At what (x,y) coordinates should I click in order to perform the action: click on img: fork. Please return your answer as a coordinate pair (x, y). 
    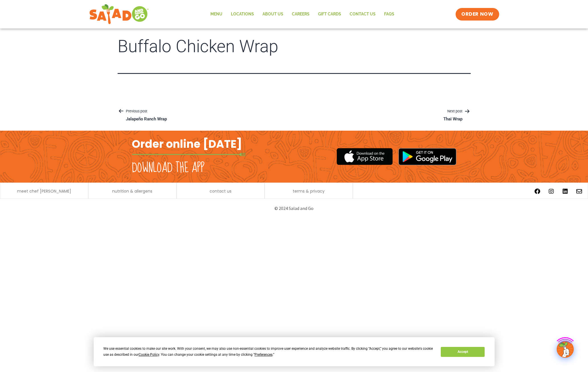
    Looking at the image, I should click on (189, 154).